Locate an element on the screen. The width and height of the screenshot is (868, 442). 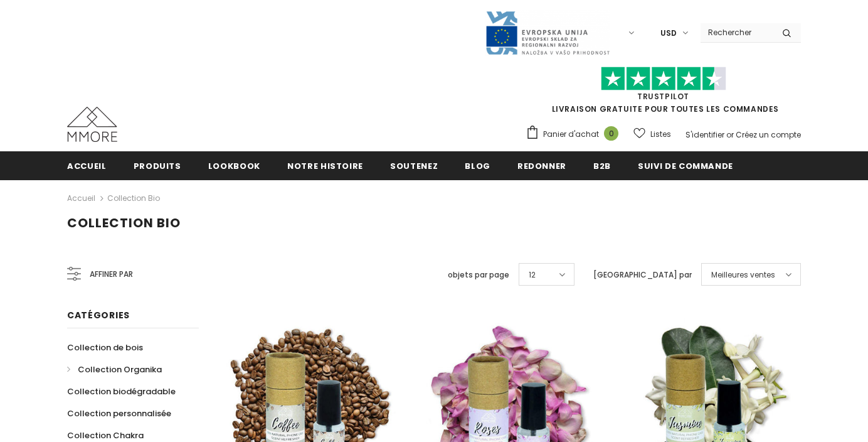
a: Blog is located at coordinates (477, 165).